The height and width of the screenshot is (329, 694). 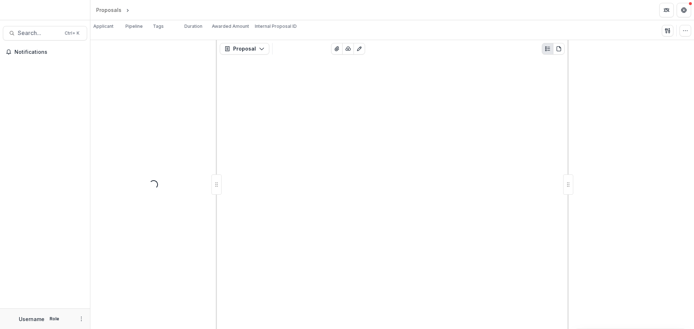 What do you see at coordinates (548, 49) in the screenshot?
I see `button: Plaintext view` at bounding box center [548, 49].